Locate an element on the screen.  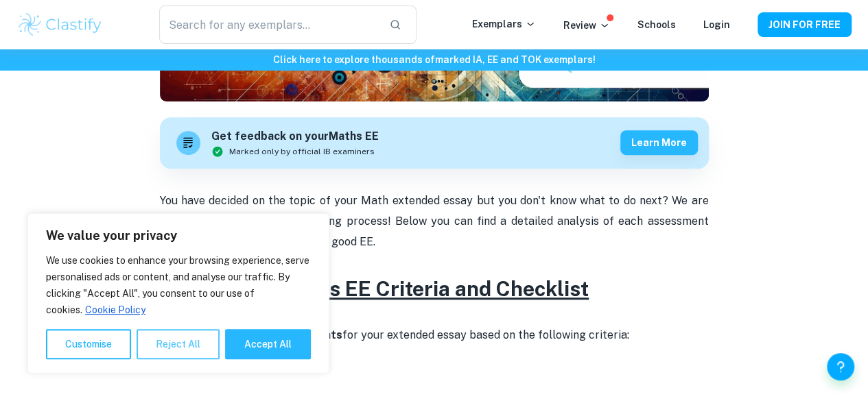
button: Customise is located at coordinates (89, 345).